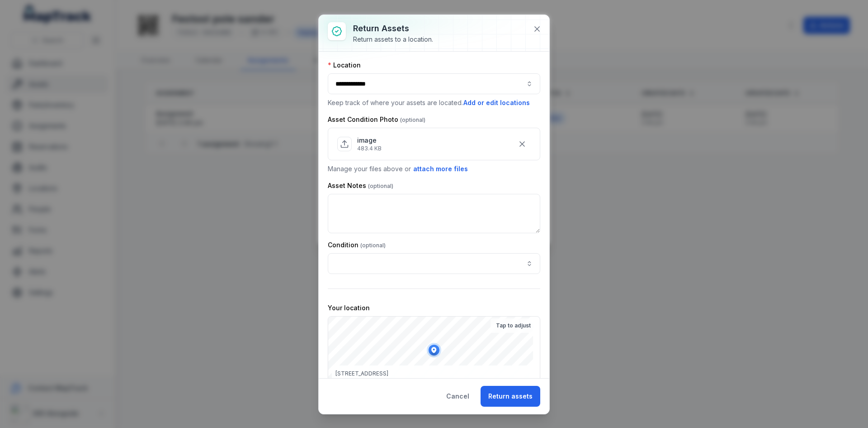 This screenshot has height=428, width=868. Describe the element at coordinates (511, 396) in the screenshot. I see `button: Return assets` at that location.